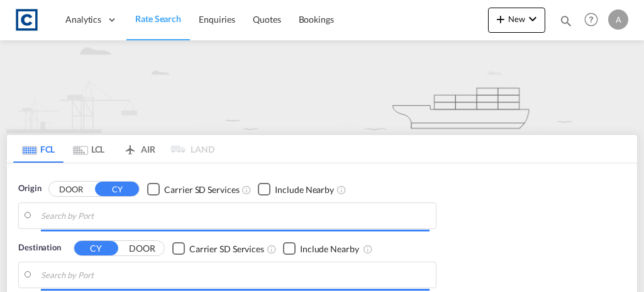 This screenshot has width=644, height=292. Describe the element at coordinates (594, 20) in the screenshot. I see `div: Help` at that location.